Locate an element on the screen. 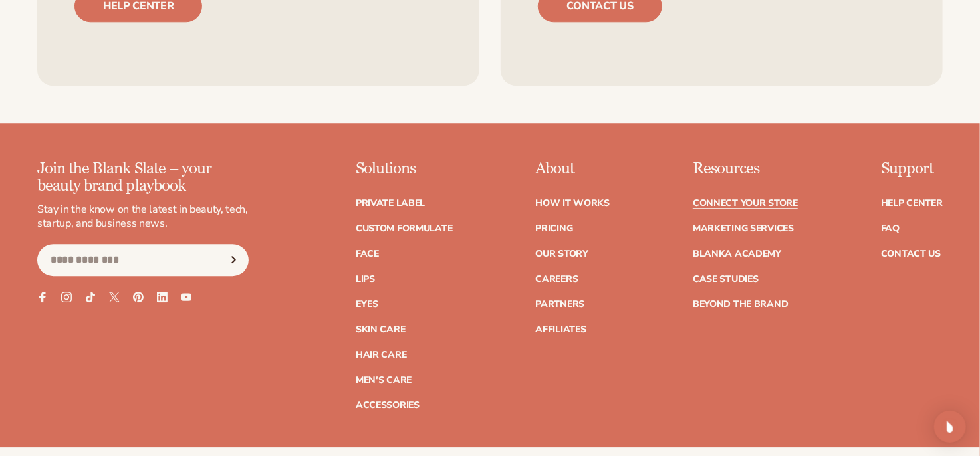 Image resolution: width=980 pixels, height=456 pixels. a: Partners is located at coordinates (560, 304).